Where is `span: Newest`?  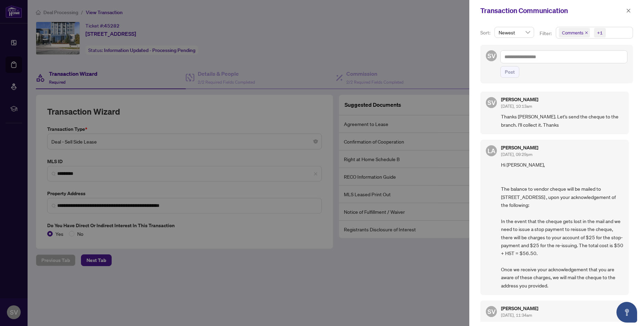 span: Newest is located at coordinates (514, 32).